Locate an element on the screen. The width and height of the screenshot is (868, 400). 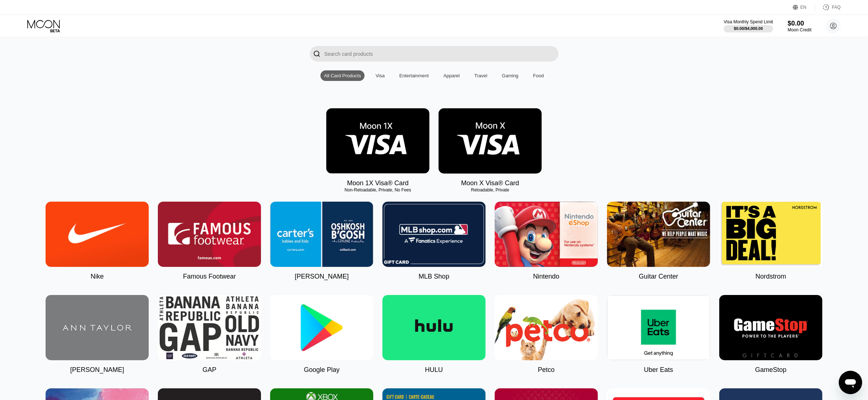
div: Visa Monthly Spend Limit$0.00/$4,000.00 is located at coordinates (748, 26).